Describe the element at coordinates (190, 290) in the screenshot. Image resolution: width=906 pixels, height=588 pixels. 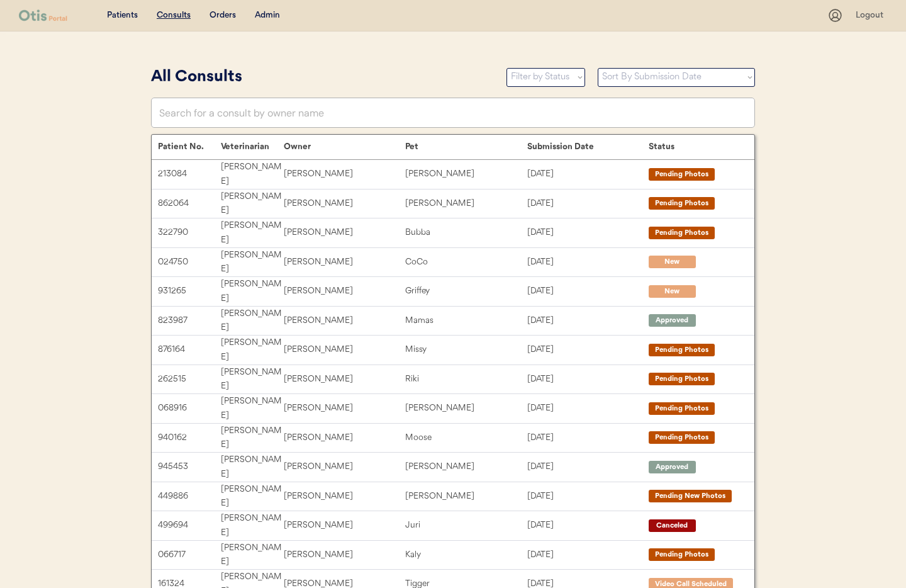
I see `div: 931265` at that location.